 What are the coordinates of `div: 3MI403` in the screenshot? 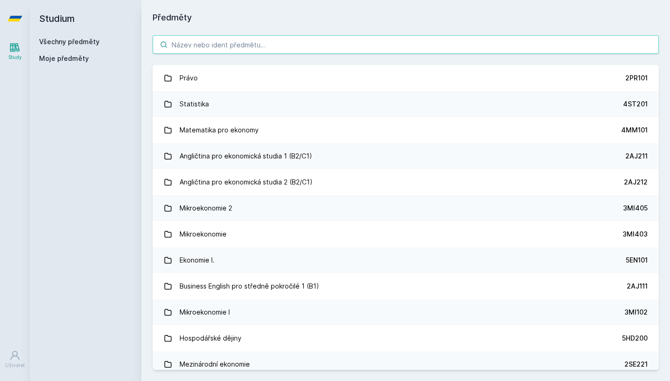 It's located at (635, 234).